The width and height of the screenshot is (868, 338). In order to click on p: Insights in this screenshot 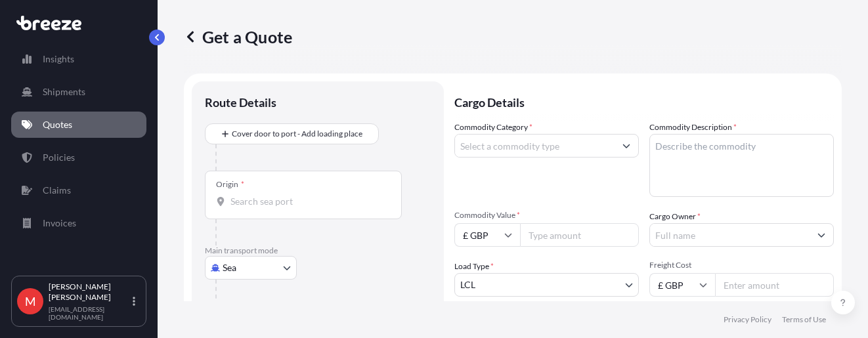, I will do `click(59, 59)`.